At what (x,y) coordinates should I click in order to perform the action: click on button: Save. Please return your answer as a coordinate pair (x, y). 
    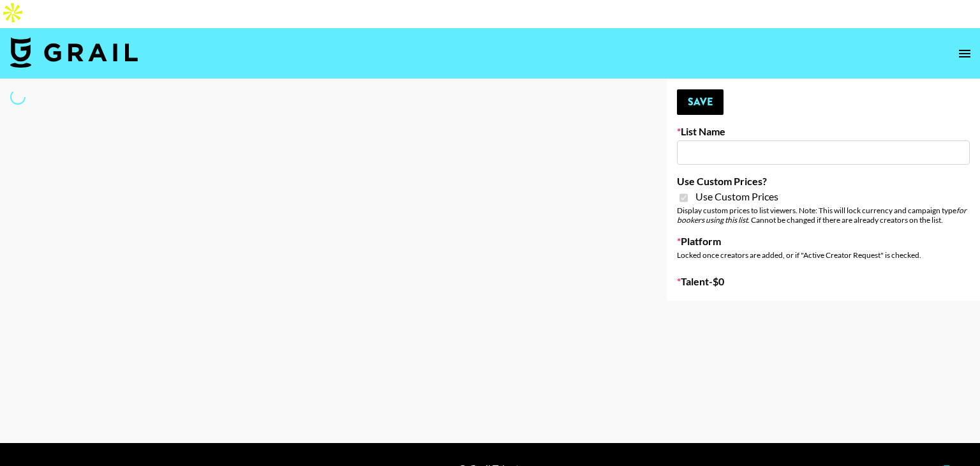
    Looking at the image, I should click on (700, 102).